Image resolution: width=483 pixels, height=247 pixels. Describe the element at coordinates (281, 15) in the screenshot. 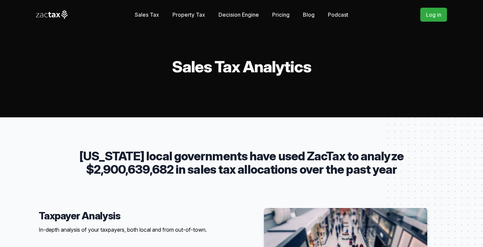

I see `a: Pricing` at that location.